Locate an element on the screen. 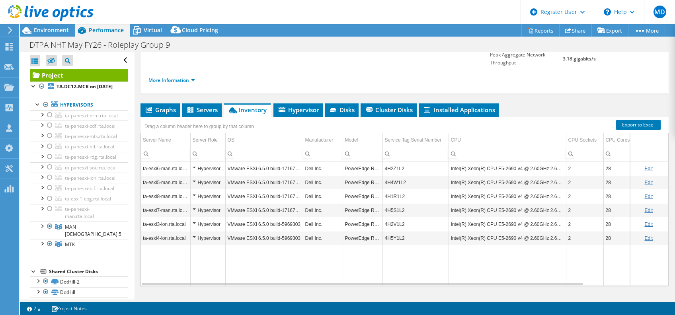 This screenshot has width=675, height=315. b: 3.18 gigabits/s is located at coordinates (579, 59).